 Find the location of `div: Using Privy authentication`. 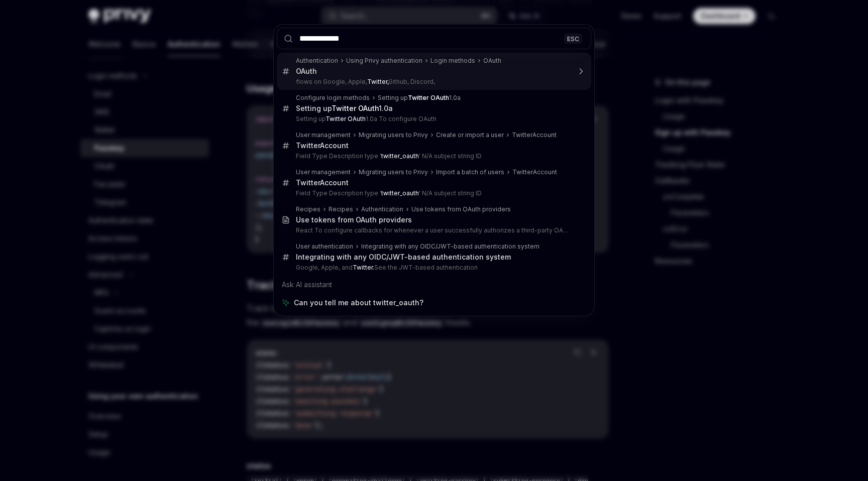

div: Using Privy authentication is located at coordinates (384, 61).